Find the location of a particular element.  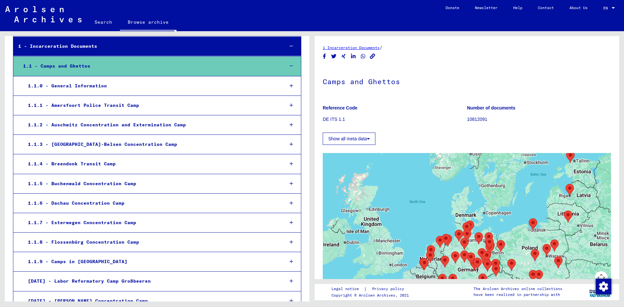

div: Concentration Camp Kuhlen is located at coordinates (467, 228).